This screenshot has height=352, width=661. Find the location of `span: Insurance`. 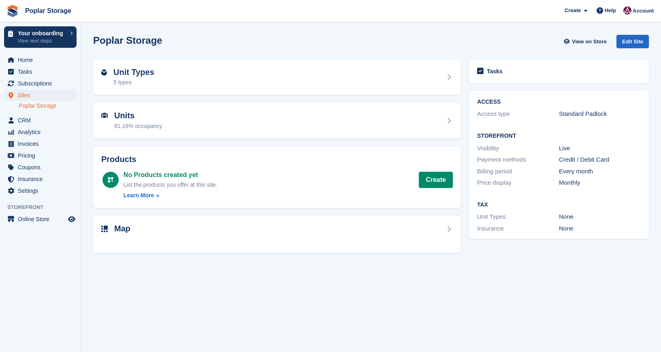

span: Insurance is located at coordinates (42, 179).